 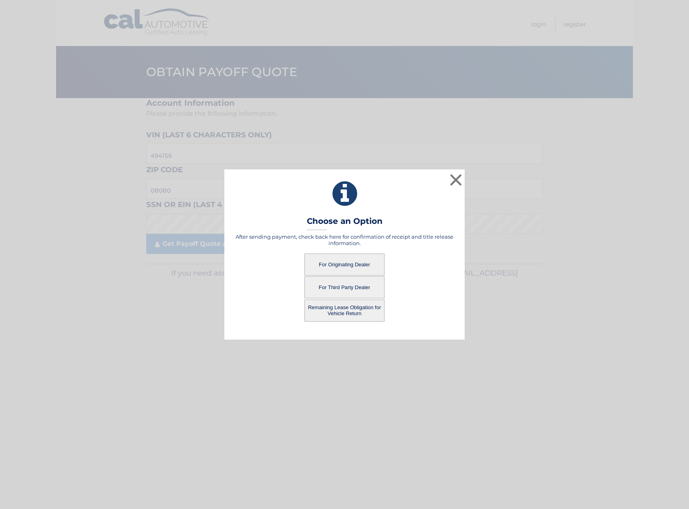 I want to click on button: Remaining Lease Obligation for Vehicle Return, so click(x=344, y=310).